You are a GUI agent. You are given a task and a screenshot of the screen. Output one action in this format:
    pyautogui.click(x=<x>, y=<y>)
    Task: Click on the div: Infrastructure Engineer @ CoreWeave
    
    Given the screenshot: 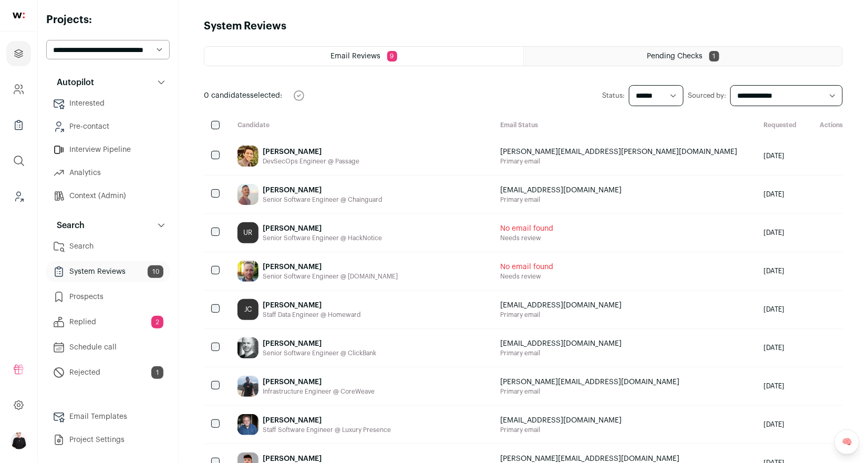 What is the action you would take?
    pyautogui.click(x=318, y=392)
    